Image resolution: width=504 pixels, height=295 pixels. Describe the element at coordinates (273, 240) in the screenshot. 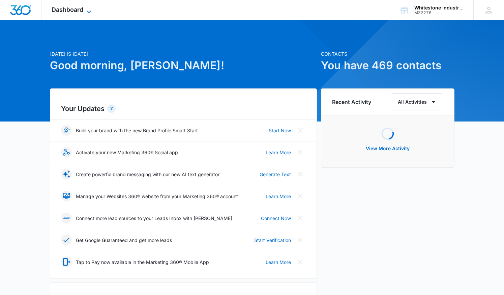

I see `a: Start Verification` at that location.